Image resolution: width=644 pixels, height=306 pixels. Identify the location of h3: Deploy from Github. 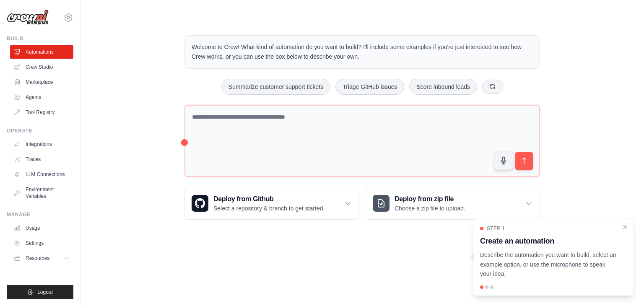
(269, 199).